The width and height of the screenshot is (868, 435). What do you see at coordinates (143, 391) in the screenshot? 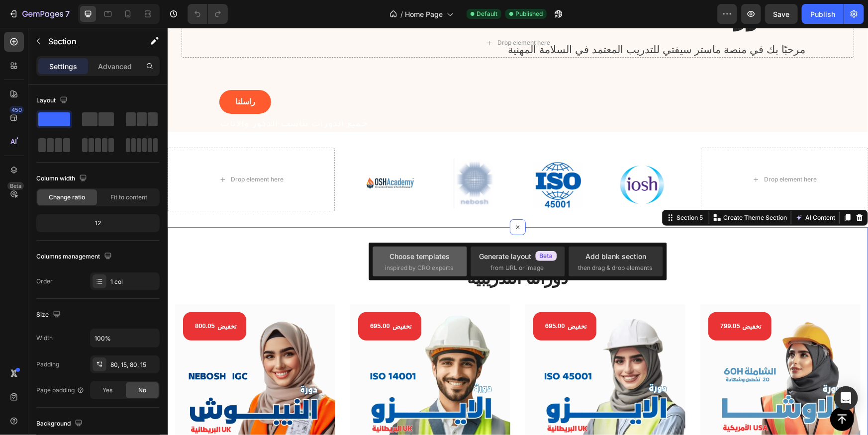
I see `span: No` at bounding box center [143, 391].